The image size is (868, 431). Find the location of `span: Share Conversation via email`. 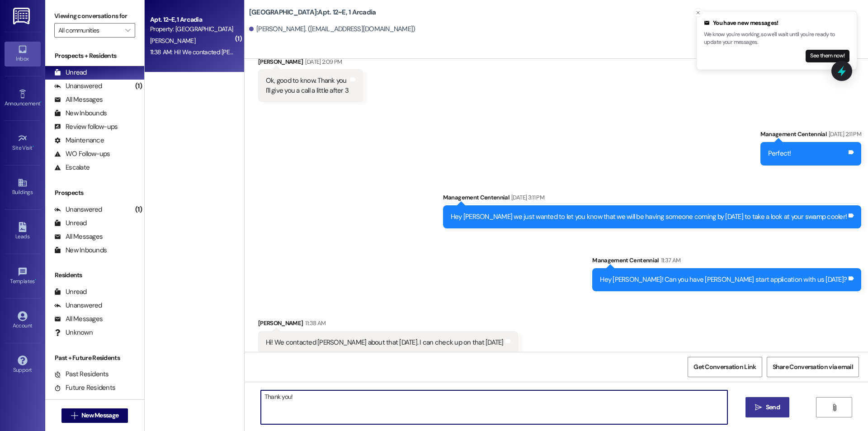

span: Share Conversation via email is located at coordinates (813, 366).